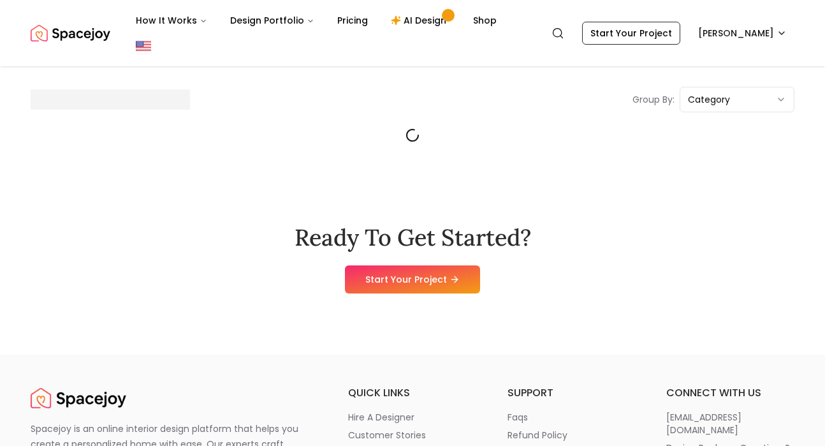 The width and height of the screenshot is (825, 446). What do you see at coordinates (571, 435) in the screenshot?
I see `a: refund policy` at bounding box center [571, 435].